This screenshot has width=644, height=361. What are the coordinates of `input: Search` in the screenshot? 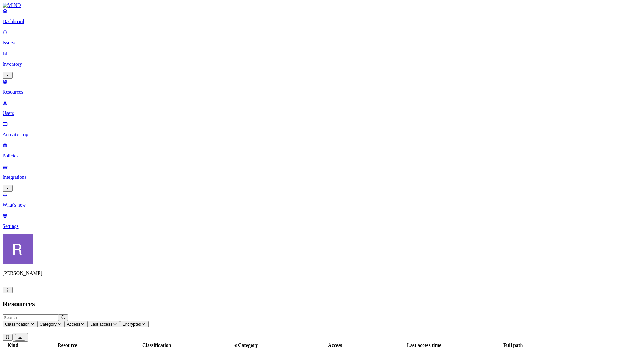 It's located at (30, 318).